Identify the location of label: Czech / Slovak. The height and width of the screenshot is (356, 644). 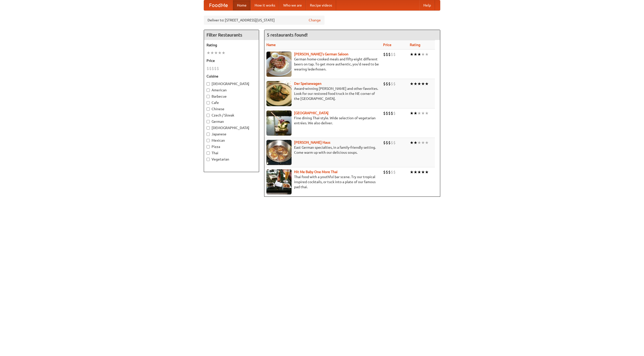
(231, 115).